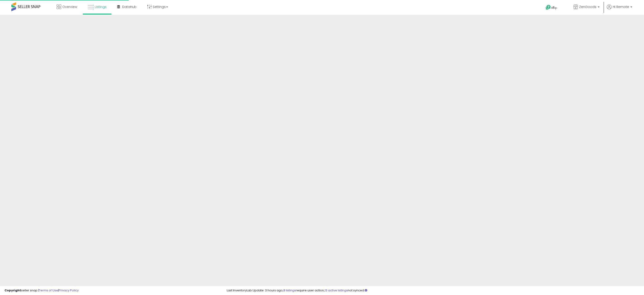 The width and height of the screenshot is (644, 295). Describe the element at coordinates (620, 10) in the screenshot. I see `a: Hi Remote` at that location.